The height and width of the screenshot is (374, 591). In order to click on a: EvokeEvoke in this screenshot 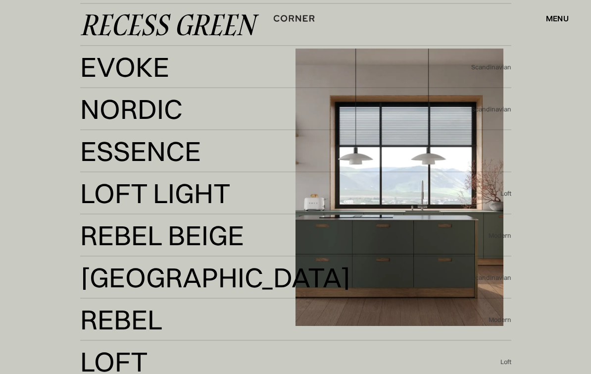, I will do `click(276, 67)`.